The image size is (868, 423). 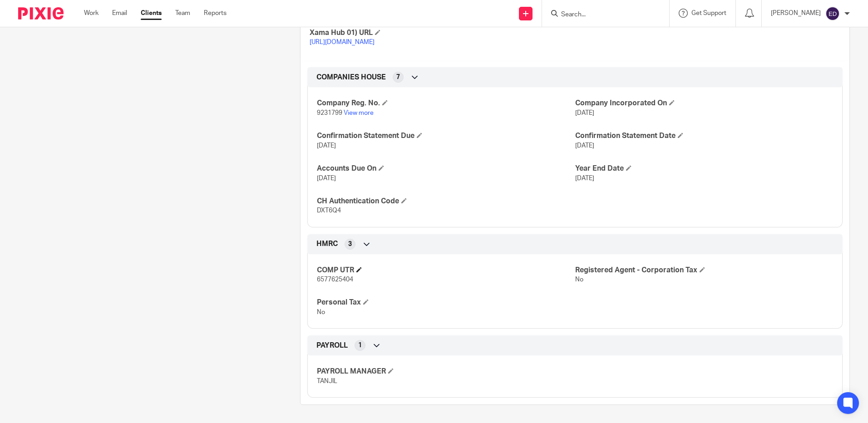 I want to click on h4: COMP UTR, so click(x=446, y=270).